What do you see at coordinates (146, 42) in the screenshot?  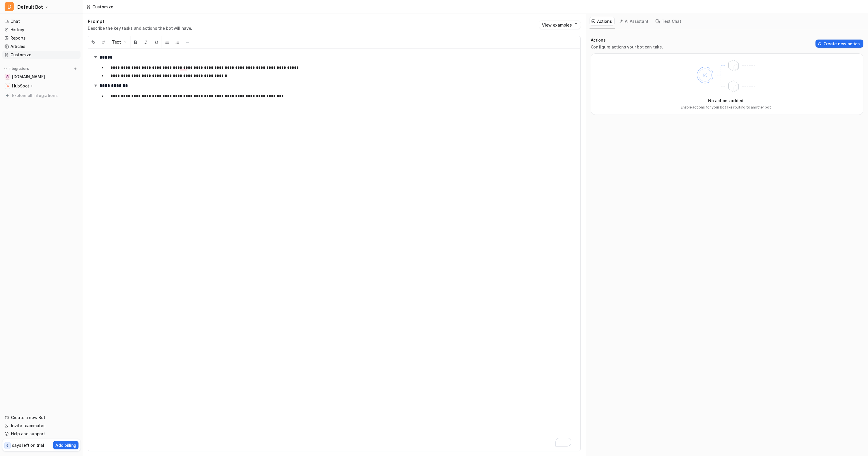 I see `button: Italic` at bounding box center [146, 42].